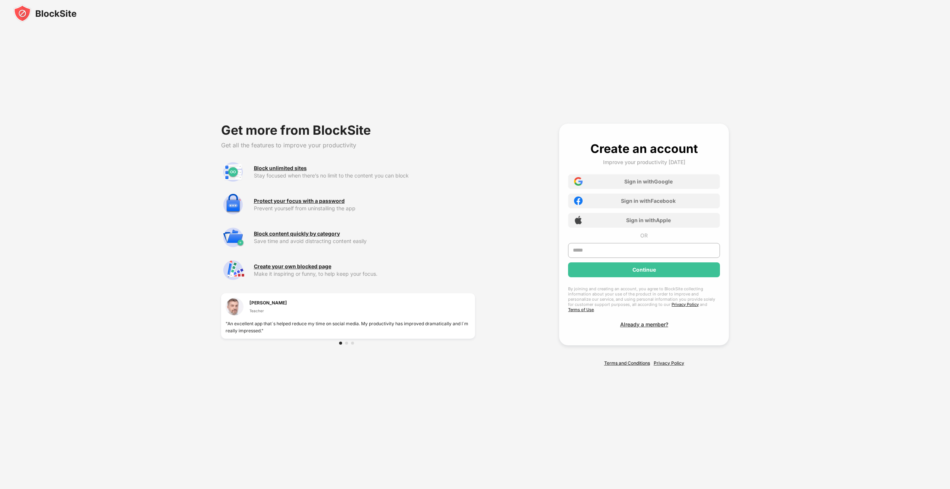 This screenshot has height=489, width=950. I want to click on img: apple-icon.png, so click(578, 220).